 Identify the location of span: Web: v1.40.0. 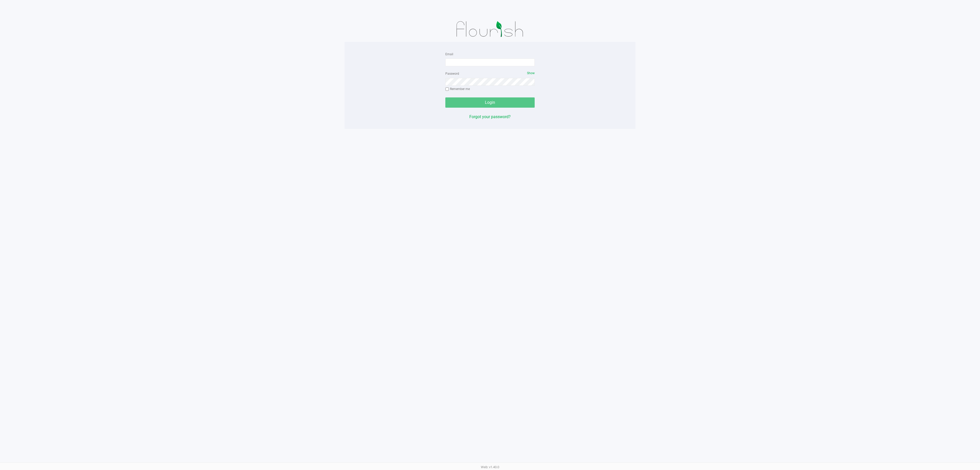
(490, 467).